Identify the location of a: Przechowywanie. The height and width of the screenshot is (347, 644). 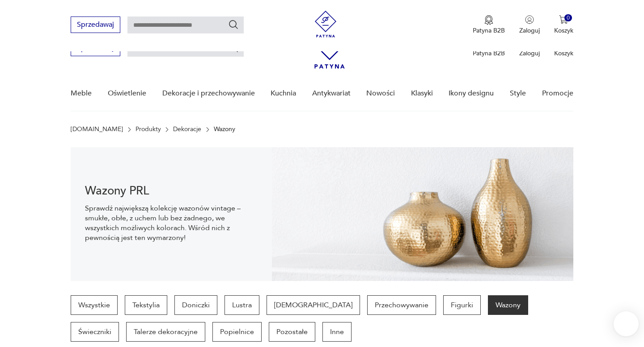
(401, 305).